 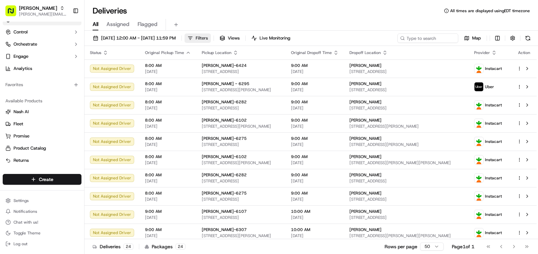 What do you see at coordinates (315, 230) in the screenshot?
I see `span: 10:00 AM` at bounding box center [315, 230].